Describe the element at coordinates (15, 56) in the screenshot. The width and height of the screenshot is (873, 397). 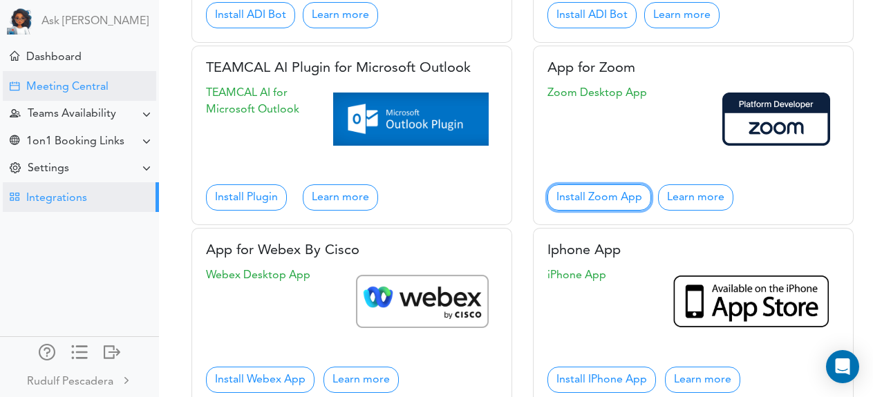
I see `div: Home` at that location.